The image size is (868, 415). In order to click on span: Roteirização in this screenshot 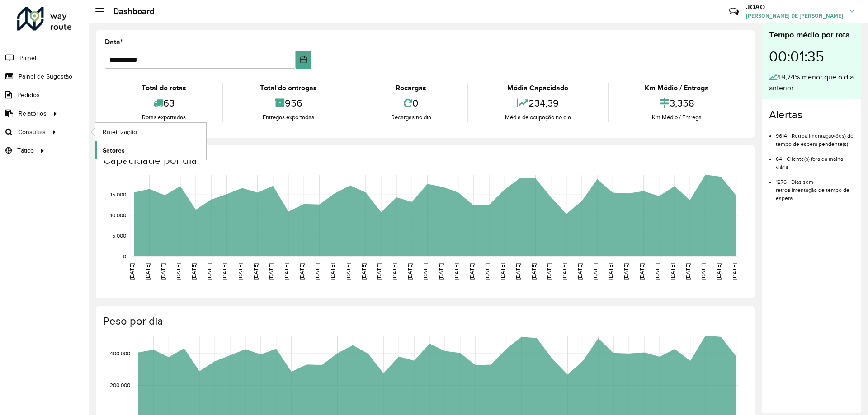, I will do `click(120, 132)`.